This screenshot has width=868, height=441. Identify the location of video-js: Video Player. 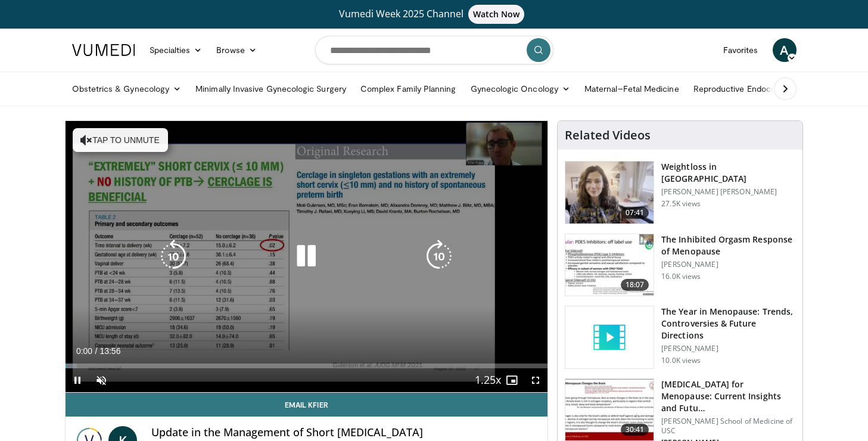
(307, 257).